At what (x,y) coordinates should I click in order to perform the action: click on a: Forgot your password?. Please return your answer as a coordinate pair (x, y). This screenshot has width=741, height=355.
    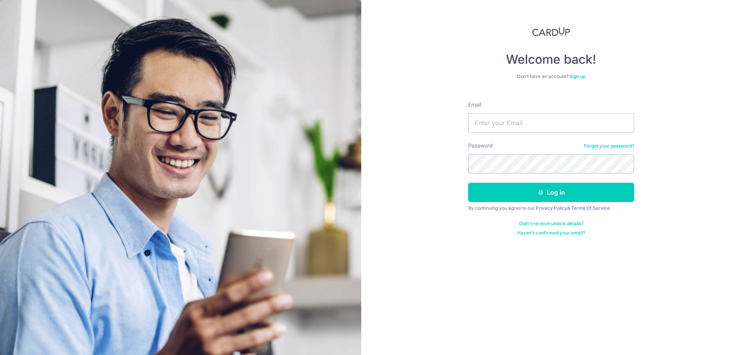
    Looking at the image, I should click on (609, 146).